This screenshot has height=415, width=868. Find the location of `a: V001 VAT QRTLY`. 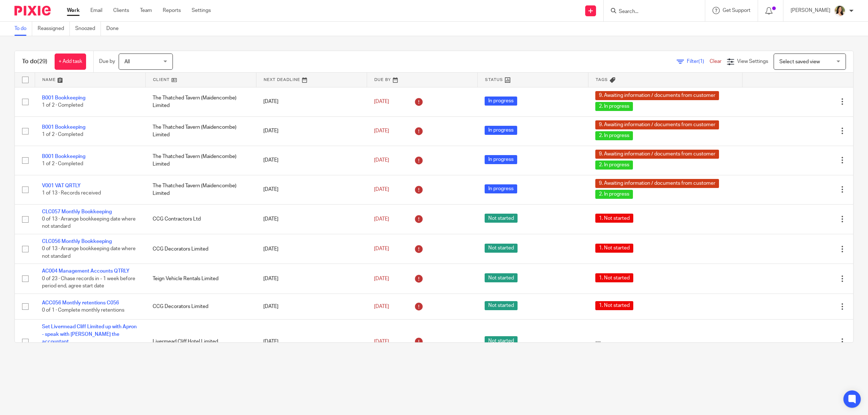

a: V001 VAT QRTLY is located at coordinates (61, 186).